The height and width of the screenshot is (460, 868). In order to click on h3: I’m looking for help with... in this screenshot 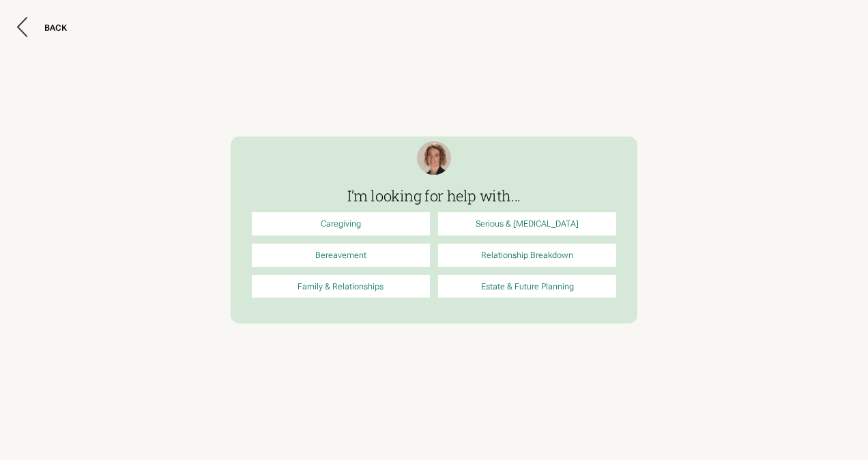, I will do `click(434, 195)`.